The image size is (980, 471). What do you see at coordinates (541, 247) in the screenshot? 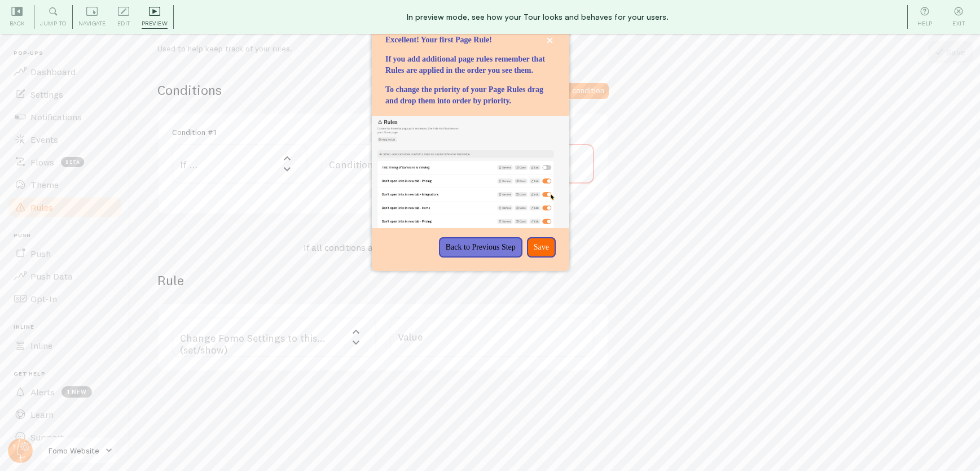
I see `p: Save` at bounding box center [541, 247].